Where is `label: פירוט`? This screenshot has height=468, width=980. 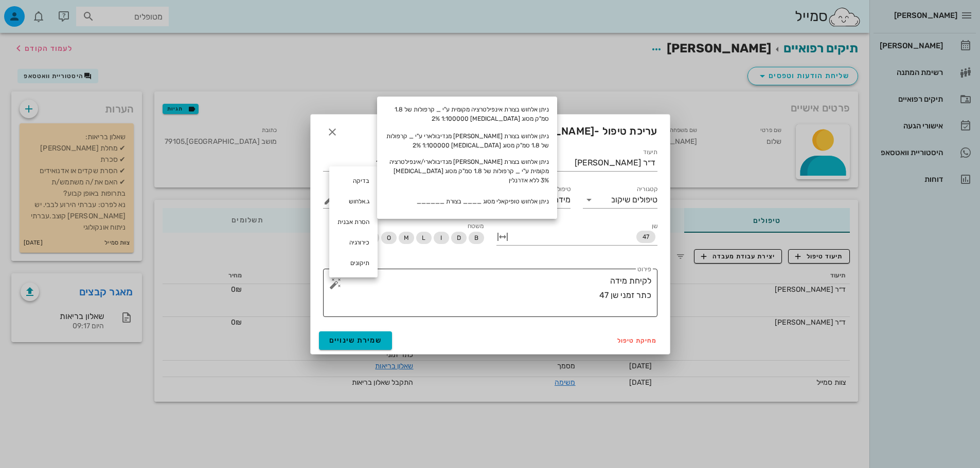
label: פירוט is located at coordinates (644, 270).